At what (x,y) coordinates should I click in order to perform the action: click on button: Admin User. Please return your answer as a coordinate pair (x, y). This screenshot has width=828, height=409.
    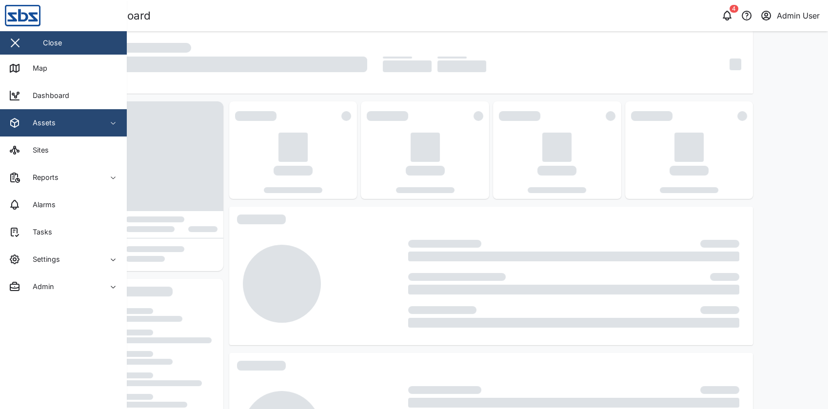
    Looking at the image, I should click on (790, 16).